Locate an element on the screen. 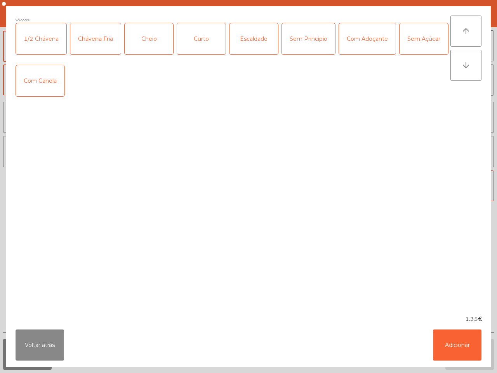  div: 1/2 Chávena is located at coordinates (41, 39).